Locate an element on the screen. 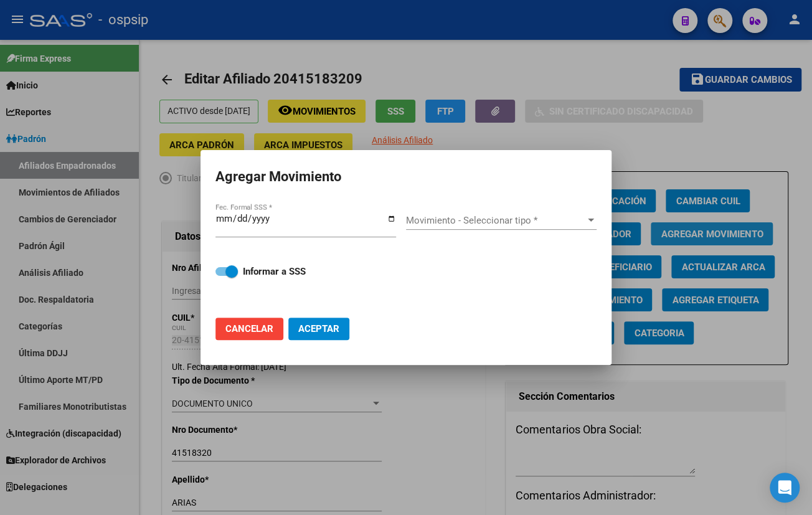 The image size is (812, 515). h2: Agregar Movimiento is located at coordinates (406, 177).